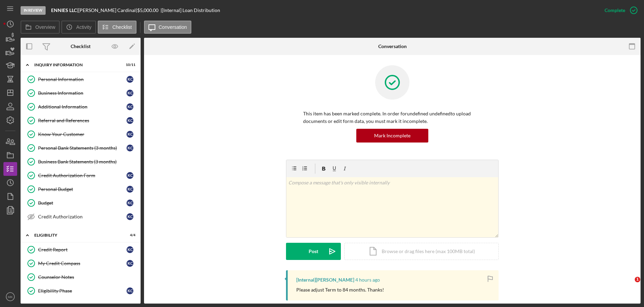  I want to click on text: MK, so click(10, 297).